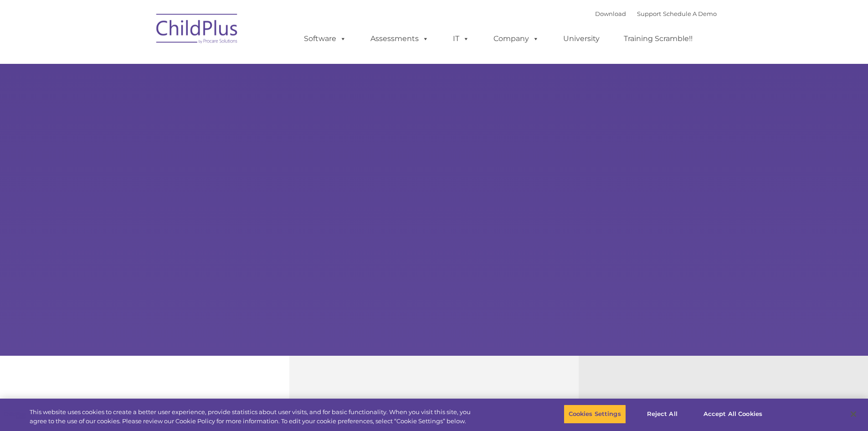 This screenshot has height=431, width=868. Describe the element at coordinates (581, 39) in the screenshot. I see `a: University` at that location.